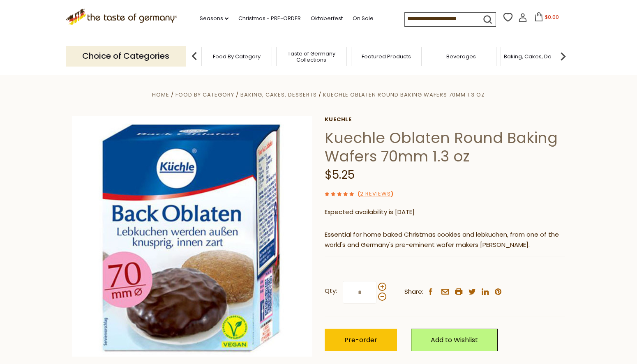 The width and height of the screenshot is (637, 364). I want to click on a: Christmas - PRE-ORDER, so click(270, 19).